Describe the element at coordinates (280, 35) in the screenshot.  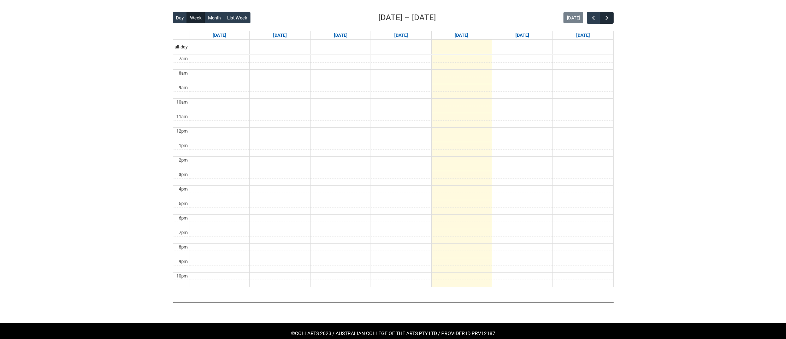
I see `a: Go to September 8, 2025` at that location.